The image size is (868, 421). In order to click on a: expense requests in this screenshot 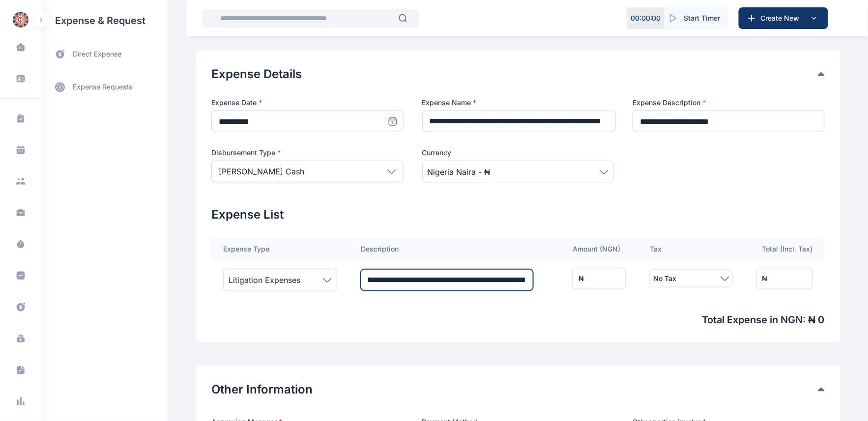, I will do `click(105, 87)`.